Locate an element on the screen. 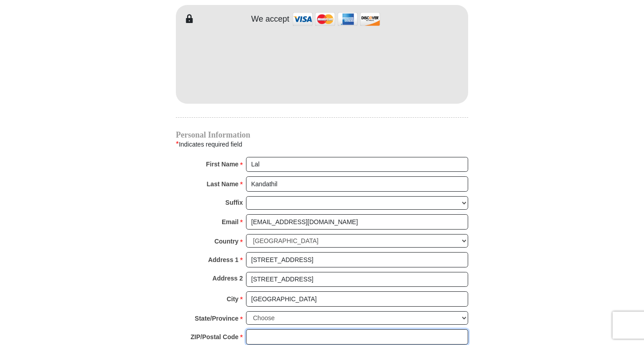  h4: We accept is located at coordinates (270, 19).